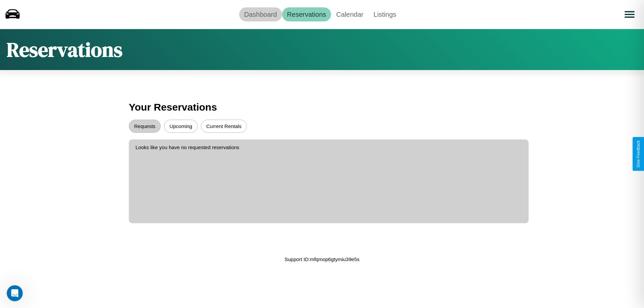 The image size is (644, 308). What do you see at coordinates (329, 147) in the screenshot?
I see `p: Looks like you have no requested reservations` at bounding box center [329, 147].